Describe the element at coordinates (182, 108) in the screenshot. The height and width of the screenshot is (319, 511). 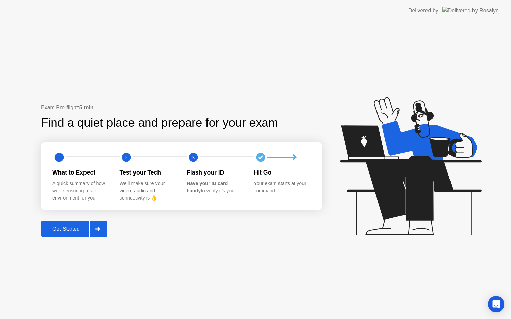
I see `div: Exam Pre-flight:` at that location.